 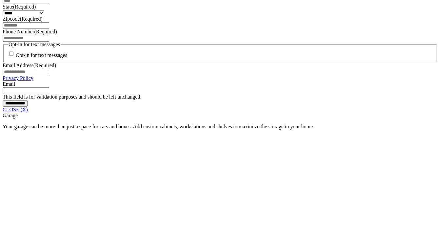 I want to click on label: State, so click(x=19, y=7).